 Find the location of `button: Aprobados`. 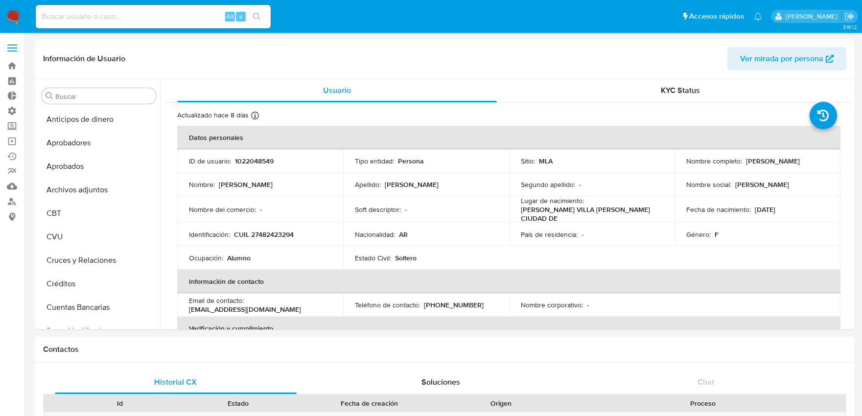

button: Aprobados is located at coordinates (99, 166).